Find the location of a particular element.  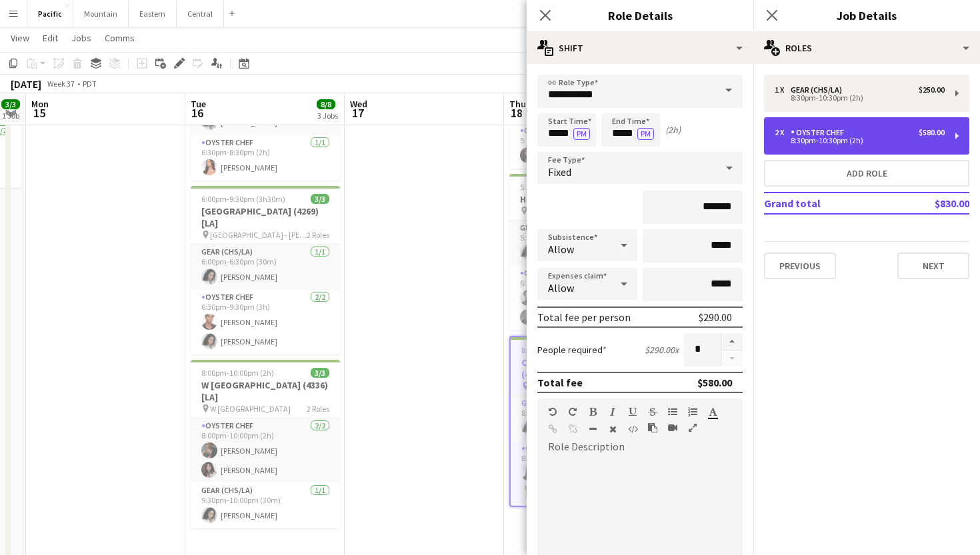

a: Jobs is located at coordinates (81, 38).